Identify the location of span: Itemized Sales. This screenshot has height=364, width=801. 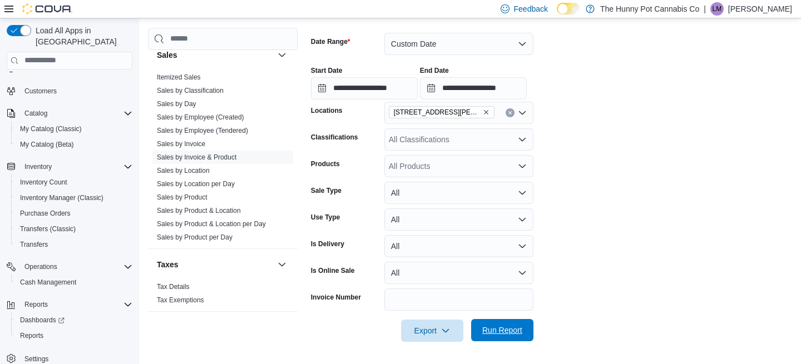
(178, 77).